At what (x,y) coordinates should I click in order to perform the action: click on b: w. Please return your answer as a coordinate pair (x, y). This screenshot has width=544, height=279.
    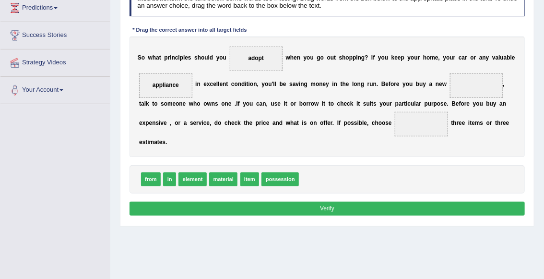
    Looking at the image, I should click on (209, 104).